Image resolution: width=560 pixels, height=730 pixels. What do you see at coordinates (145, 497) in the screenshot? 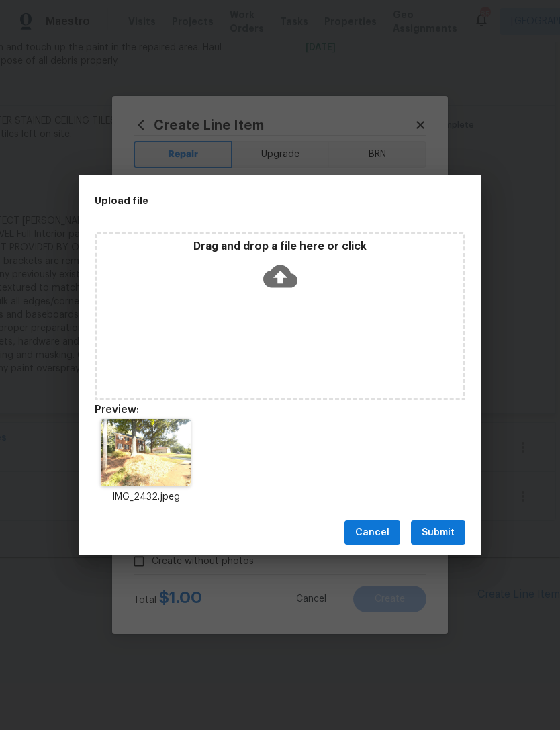
I see `p: IMG_2432.jpeg` at bounding box center [145, 497].